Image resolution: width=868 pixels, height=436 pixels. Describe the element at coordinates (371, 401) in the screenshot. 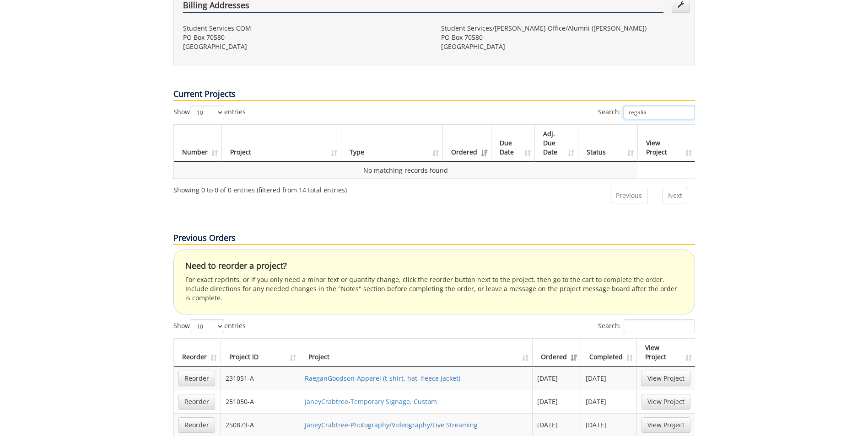

I see `a: JaneyCrabtree-Temporary Signage, Custom` at that location.